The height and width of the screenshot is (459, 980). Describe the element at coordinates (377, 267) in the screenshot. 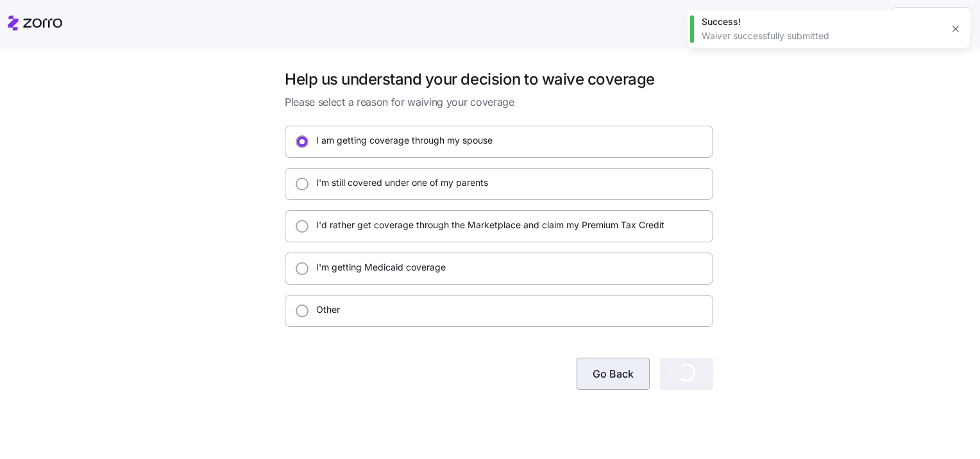

I see `label: I'm getting Medicaid coverage` at that location.